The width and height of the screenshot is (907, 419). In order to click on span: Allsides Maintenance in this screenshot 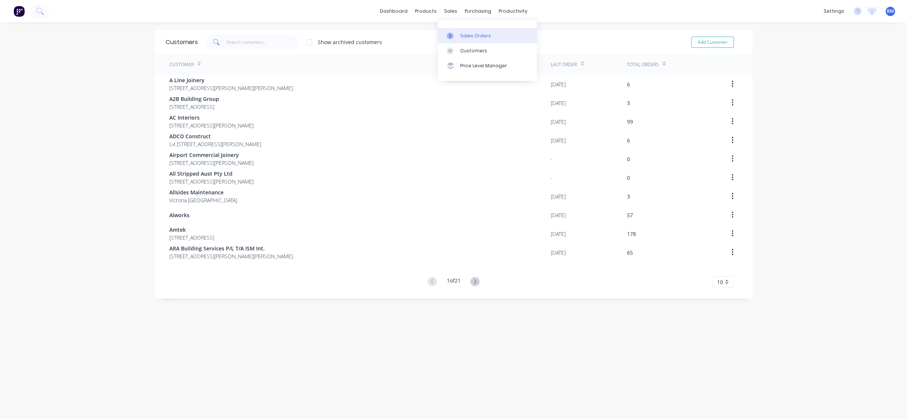, I will do `click(203, 192)`.